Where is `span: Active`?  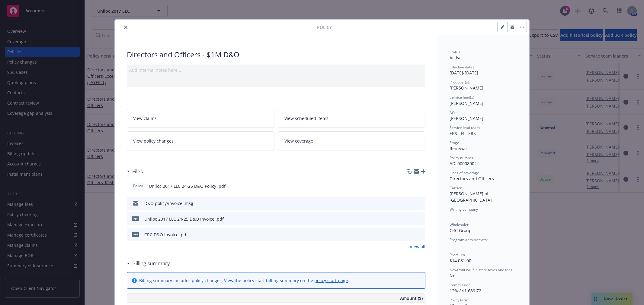 span: Active is located at coordinates (455, 58).